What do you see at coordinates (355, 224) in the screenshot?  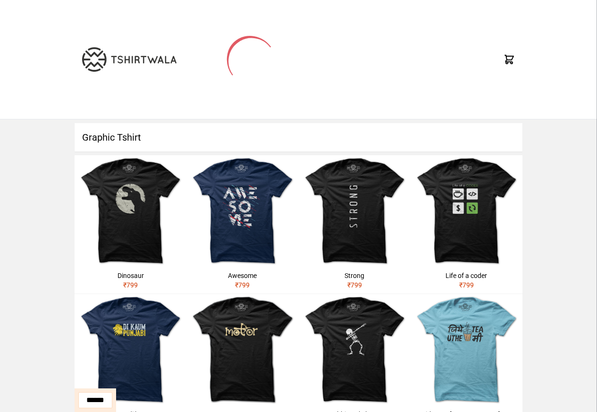 I see `a: Strong₹799` at bounding box center [355, 224].